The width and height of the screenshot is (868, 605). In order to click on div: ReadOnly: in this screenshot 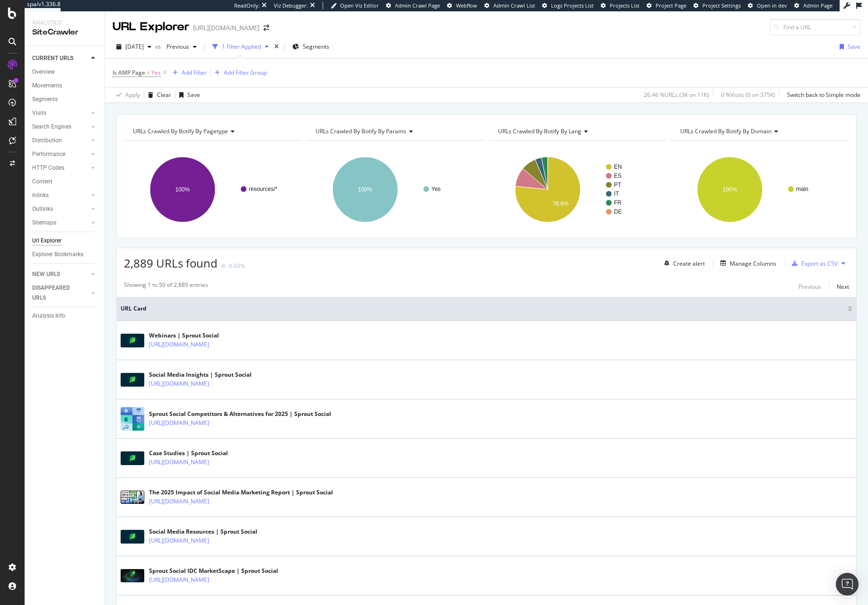, I will do `click(247, 6)`.